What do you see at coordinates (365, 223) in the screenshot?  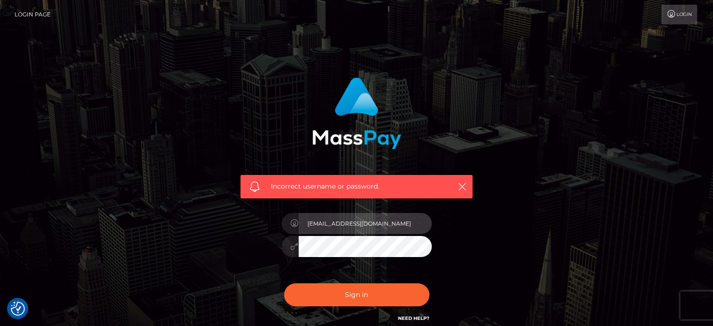 I see `input: Username...` at bounding box center [365, 223].